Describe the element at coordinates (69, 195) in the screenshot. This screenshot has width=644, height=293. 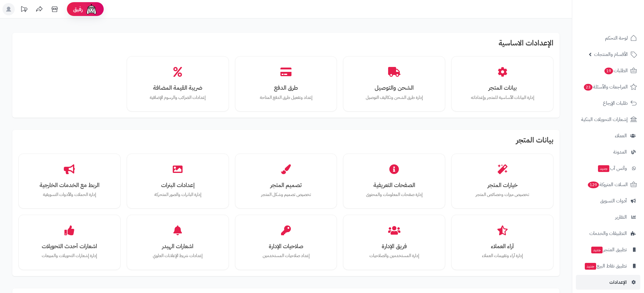
I see `p: إدارة الحملات والأدوات التسويقية` at that location.